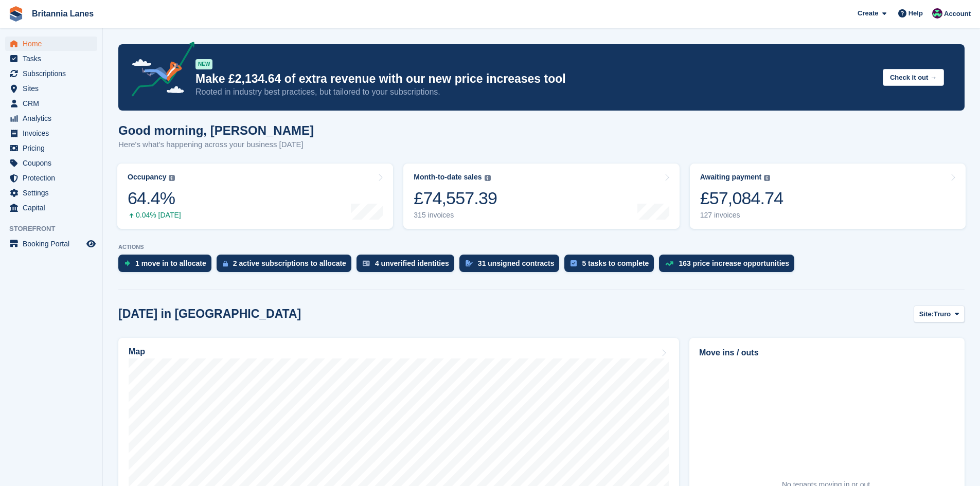 The height and width of the screenshot is (486, 980). What do you see at coordinates (54, 118) in the screenshot?
I see `span: Analytics` at bounding box center [54, 118].